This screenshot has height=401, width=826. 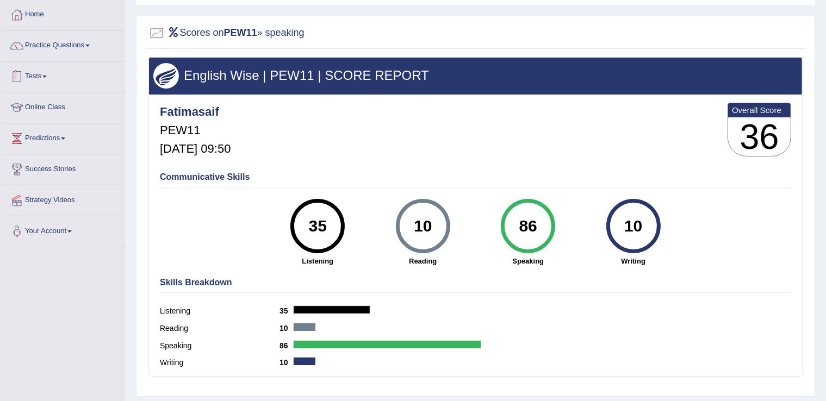 What do you see at coordinates (220, 311) in the screenshot?
I see `label: Listening` at bounding box center [220, 311].